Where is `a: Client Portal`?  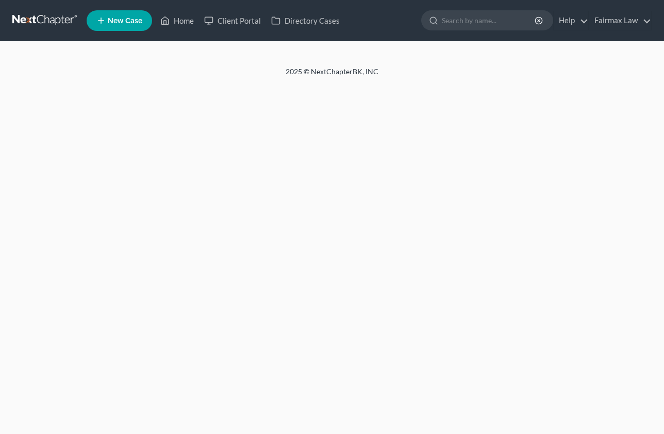 a: Client Portal is located at coordinates (232, 21).